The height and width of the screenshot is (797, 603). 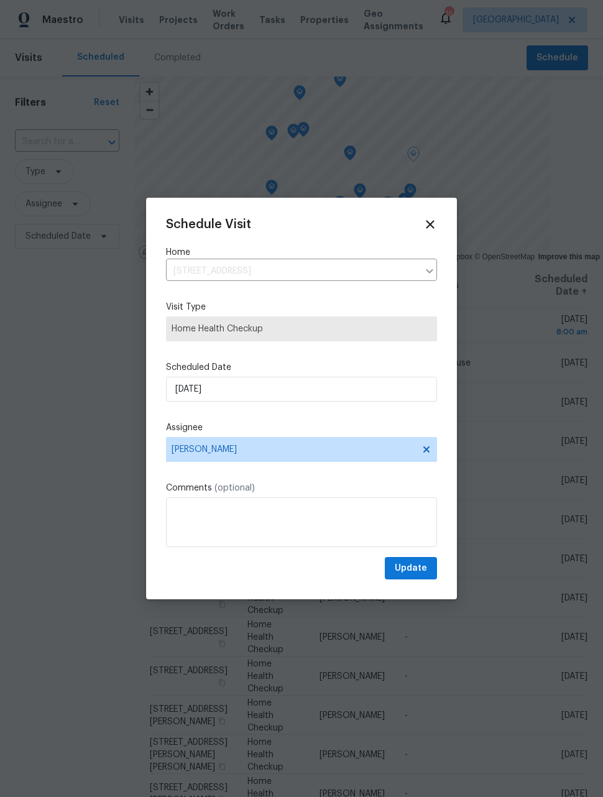 What do you see at coordinates (411, 569) in the screenshot?
I see `span: Update` at bounding box center [411, 569].